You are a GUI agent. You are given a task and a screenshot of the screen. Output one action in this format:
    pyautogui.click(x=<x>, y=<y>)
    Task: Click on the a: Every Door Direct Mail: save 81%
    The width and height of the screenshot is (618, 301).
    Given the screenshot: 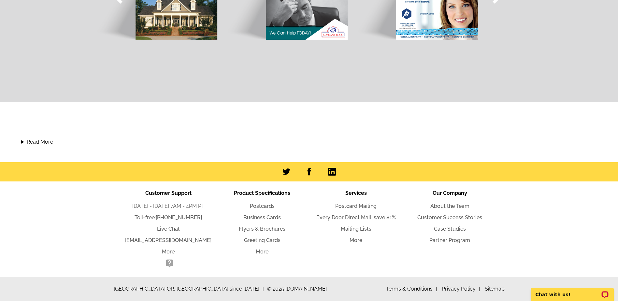 What is the action you would take?
    pyautogui.click(x=356, y=217)
    